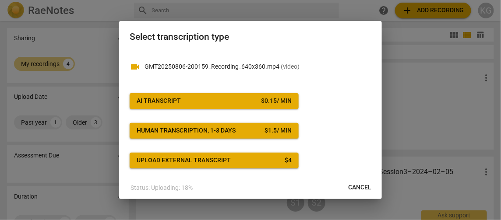 This screenshot has height=220, width=501. I want to click on p: GMT20250806-200159_Recording_640x360.mp4(video), so click(258, 67).